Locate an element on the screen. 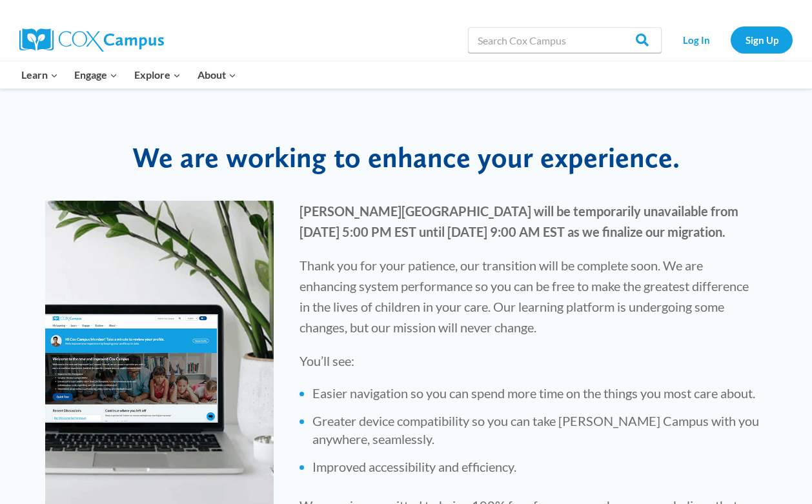 The height and width of the screenshot is (504, 812). span: We are working to enhance your experience. is located at coordinates (406, 157).